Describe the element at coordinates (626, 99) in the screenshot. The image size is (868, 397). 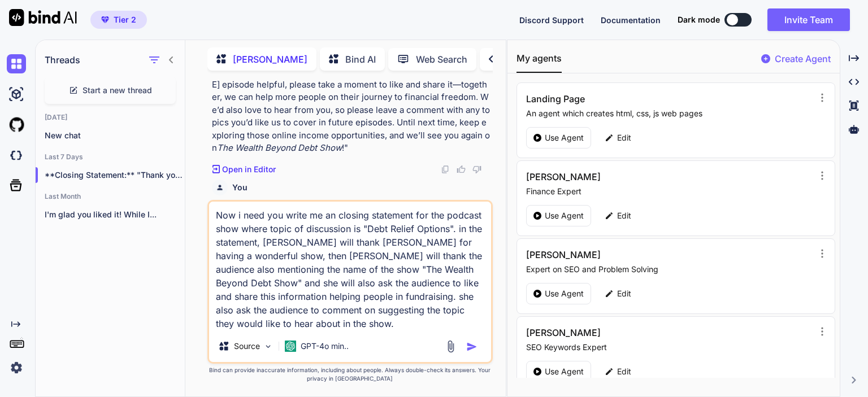
I see `h3: Landing Page` at that location.